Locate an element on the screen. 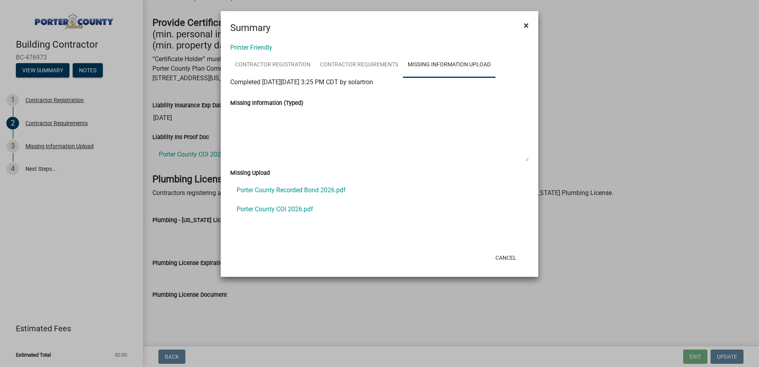 The image size is (759, 367). button: Cancel is located at coordinates (506, 258).